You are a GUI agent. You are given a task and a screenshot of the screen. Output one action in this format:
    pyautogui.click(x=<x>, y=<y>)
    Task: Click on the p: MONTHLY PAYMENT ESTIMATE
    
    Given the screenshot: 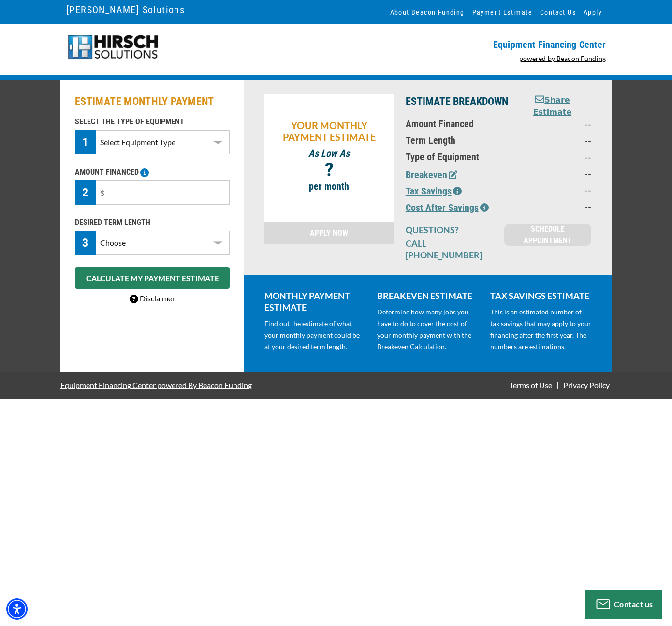 What is the action you would take?
    pyautogui.click(x=315, y=301)
    